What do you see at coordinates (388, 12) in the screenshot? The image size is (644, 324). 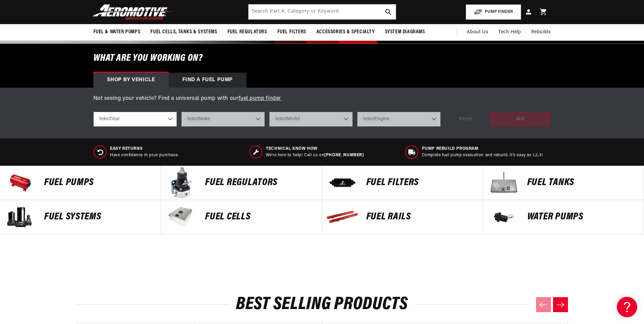 I see `button: search button` at bounding box center [388, 12].